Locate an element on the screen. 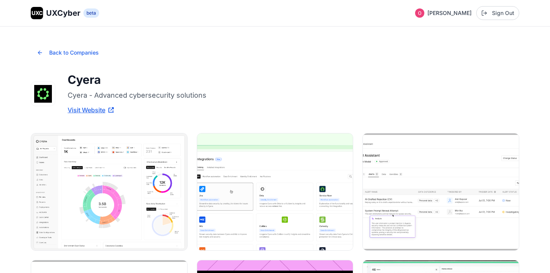 The height and width of the screenshot is (273, 550). span: UXC is located at coordinates (37, 13).